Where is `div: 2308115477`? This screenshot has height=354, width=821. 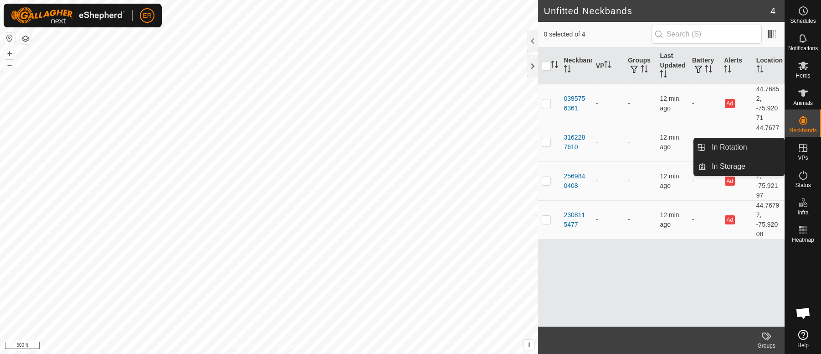
div: 2308115477 is located at coordinates (576, 220).